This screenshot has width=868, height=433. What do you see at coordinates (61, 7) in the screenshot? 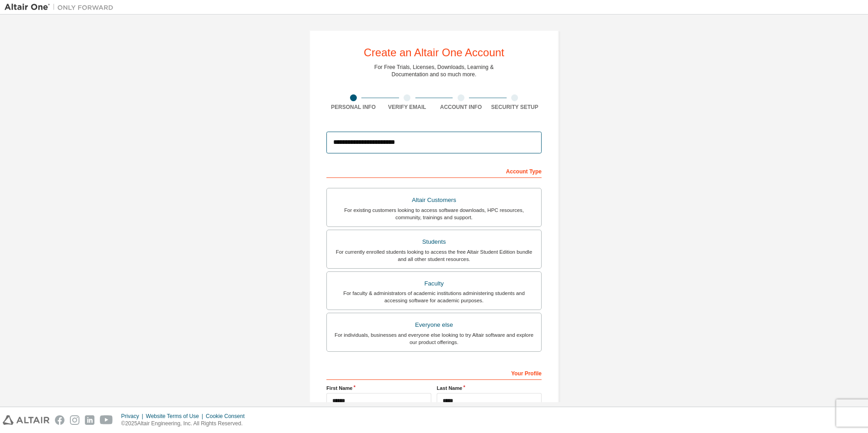
I see `img: Altair One` at bounding box center [61, 7].